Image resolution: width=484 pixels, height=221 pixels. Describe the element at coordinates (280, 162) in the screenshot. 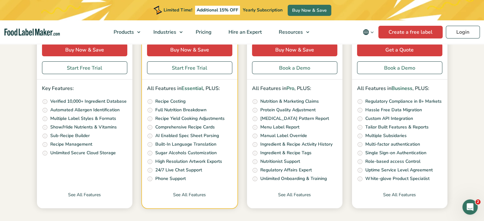

I see `p: Nutritionist Support` at that location.